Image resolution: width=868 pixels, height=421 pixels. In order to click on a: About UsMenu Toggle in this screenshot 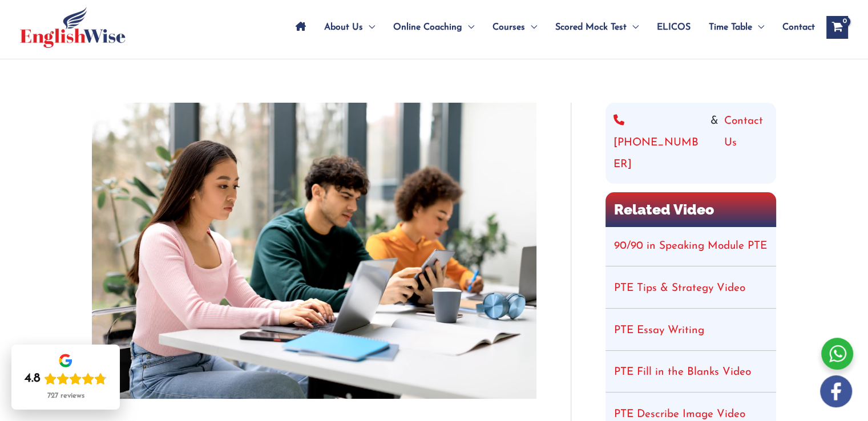, I will do `click(349, 28)`.